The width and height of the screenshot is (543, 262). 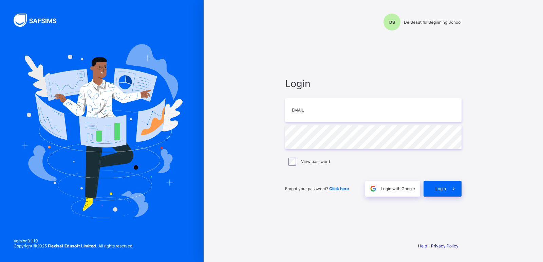 What do you see at coordinates (315, 162) in the screenshot?
I see `label: View password` at bounding box center [315, 162].